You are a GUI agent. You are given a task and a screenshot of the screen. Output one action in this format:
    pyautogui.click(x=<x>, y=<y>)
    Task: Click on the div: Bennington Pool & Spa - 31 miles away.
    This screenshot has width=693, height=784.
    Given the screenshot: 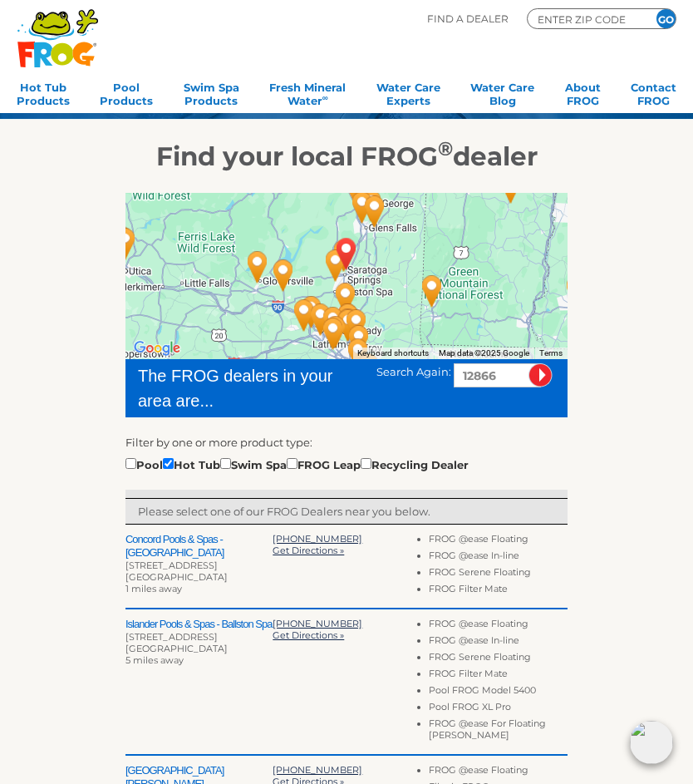 What is the action you would take?
    pyautogui.click(x=432, y=291)
    